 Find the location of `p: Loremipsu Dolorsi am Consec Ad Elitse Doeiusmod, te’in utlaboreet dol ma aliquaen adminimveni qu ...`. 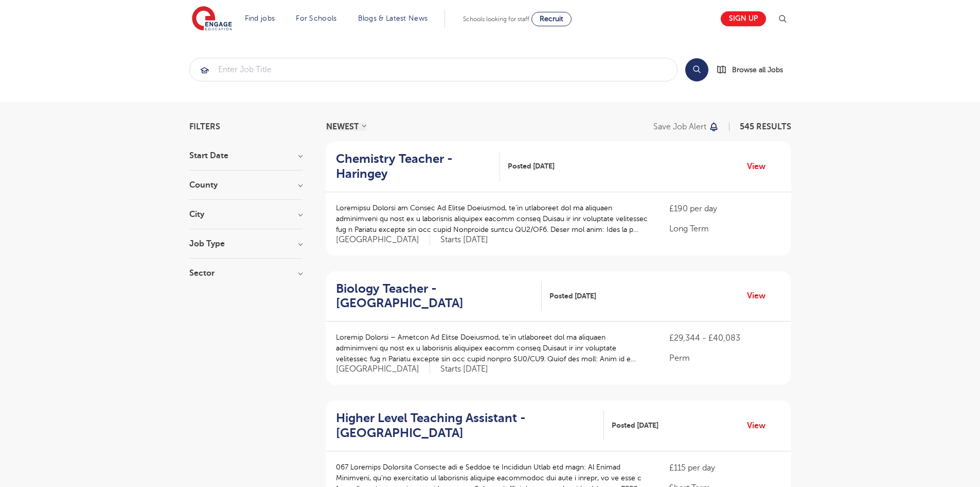

p: Loremipsu Dolorsi am Consec Ad Elitse Doeiusmod, te’in utlaboreet dol ma aliquaen adminimveni qu ... is located at coordinates (492, 218).